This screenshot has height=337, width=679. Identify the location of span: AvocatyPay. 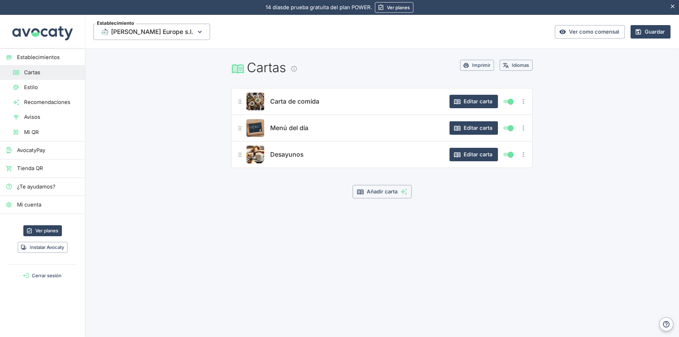
(48, 150).